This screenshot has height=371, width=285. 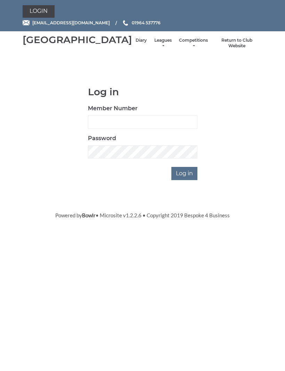 What do you see at coordinates (26, 23) in the screenshot?
I see `img: Email` at bounding box center [26, 23].